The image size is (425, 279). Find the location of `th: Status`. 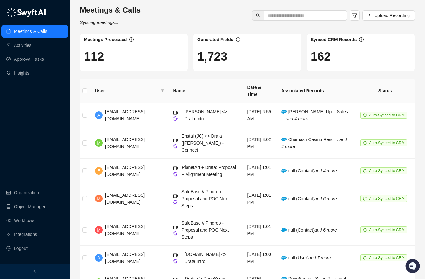

th: Status is located at coordinates (385, 91).